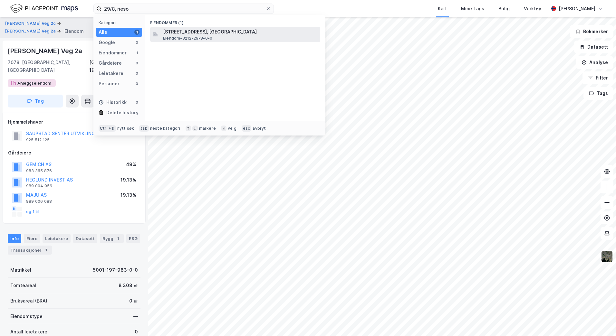  What do you see at coordinates (593, 47) in the screenshot?
I see `button: Datasett` at bounding box center [593, 47].